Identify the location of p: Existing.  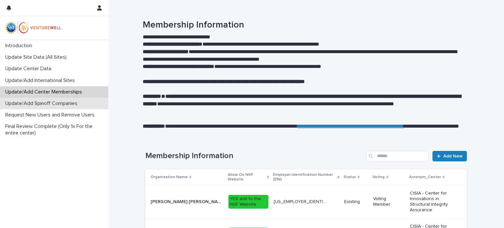
(356, 202).